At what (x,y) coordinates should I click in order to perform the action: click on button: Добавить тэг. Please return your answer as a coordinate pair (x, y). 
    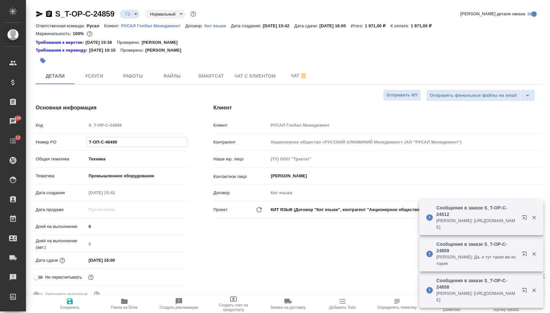
    Looking at the image, I should click on (43, 61).